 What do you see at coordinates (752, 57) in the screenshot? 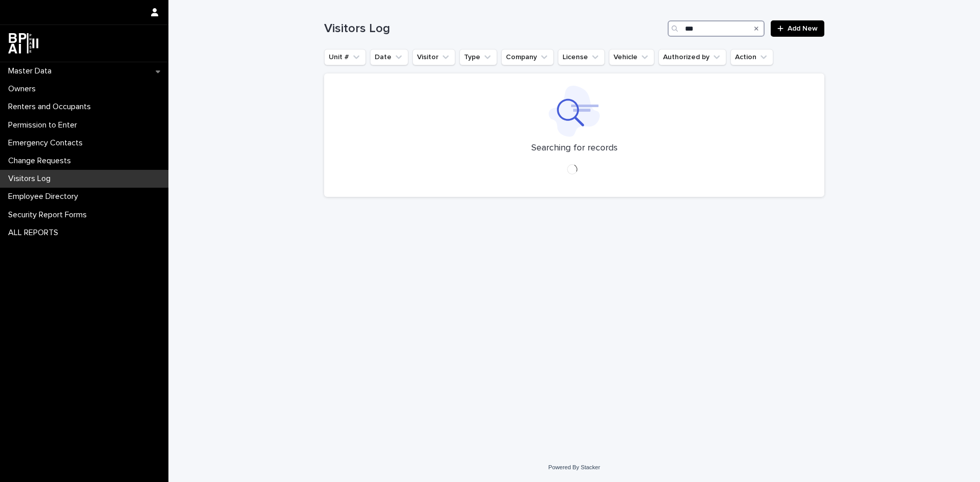
I see `button: Action` at bounding box center [752, 57].